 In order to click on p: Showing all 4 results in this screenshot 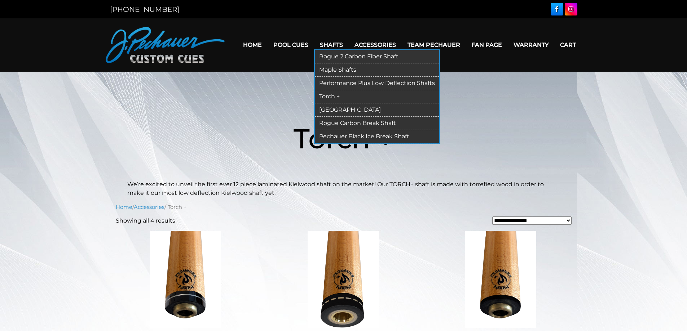, I will do `click(145, 221)`.